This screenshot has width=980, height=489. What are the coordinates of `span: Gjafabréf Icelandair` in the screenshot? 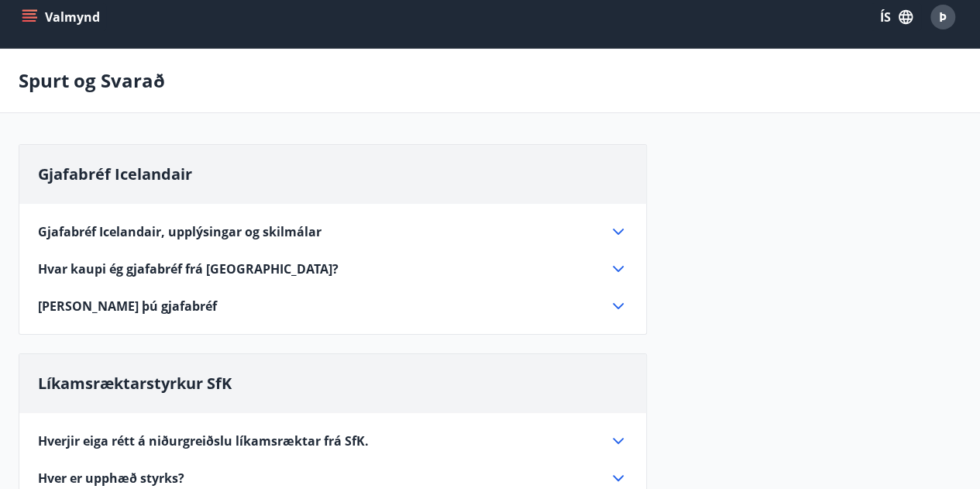 It's located at (115, 174).